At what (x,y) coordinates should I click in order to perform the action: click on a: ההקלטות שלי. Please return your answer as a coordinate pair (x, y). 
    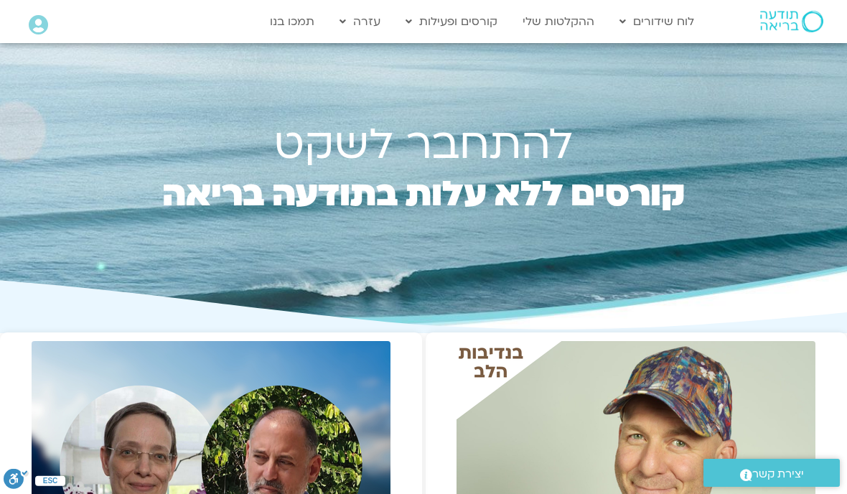
    Looking at the image, I should click on (559, 22).